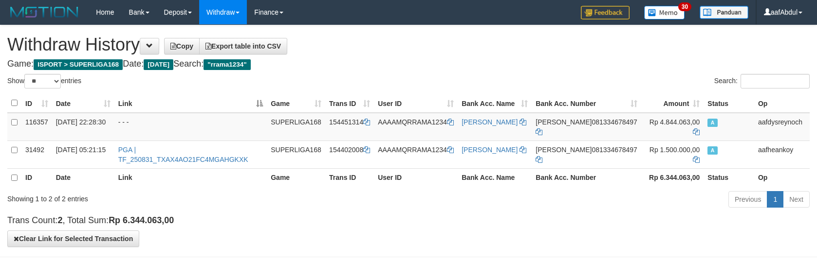 The height and width of the screenshot is (264, 817). What do you see at coordinates (494, 103) in the screenshot?
I see `th: Bank Acc. Name: activate to sort column ascending` at bounding box center [494, 103].